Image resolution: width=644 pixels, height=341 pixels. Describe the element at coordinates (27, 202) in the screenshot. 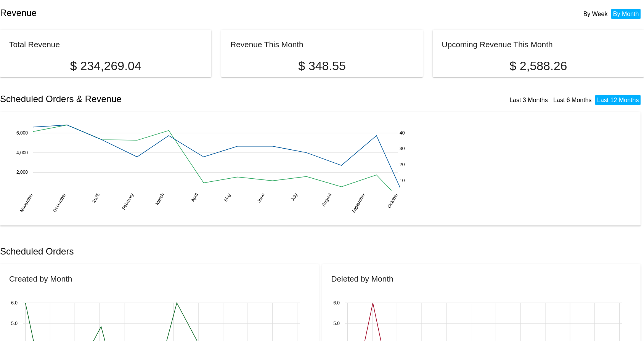

I see `text: November` at that location.